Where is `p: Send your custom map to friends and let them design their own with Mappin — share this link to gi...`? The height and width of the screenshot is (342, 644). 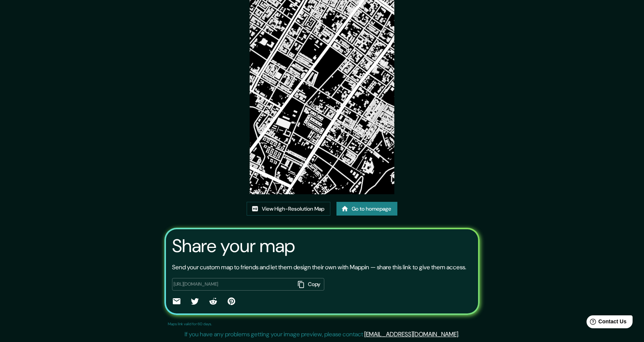
p: Send your custom map to friends and let them design their own with Mappin — share this link to gi... is located at coordinates (319, 267).